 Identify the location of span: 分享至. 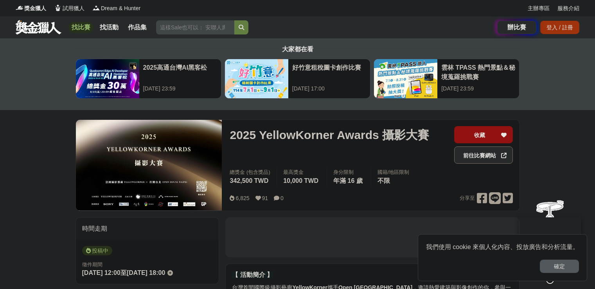
(467, 198).